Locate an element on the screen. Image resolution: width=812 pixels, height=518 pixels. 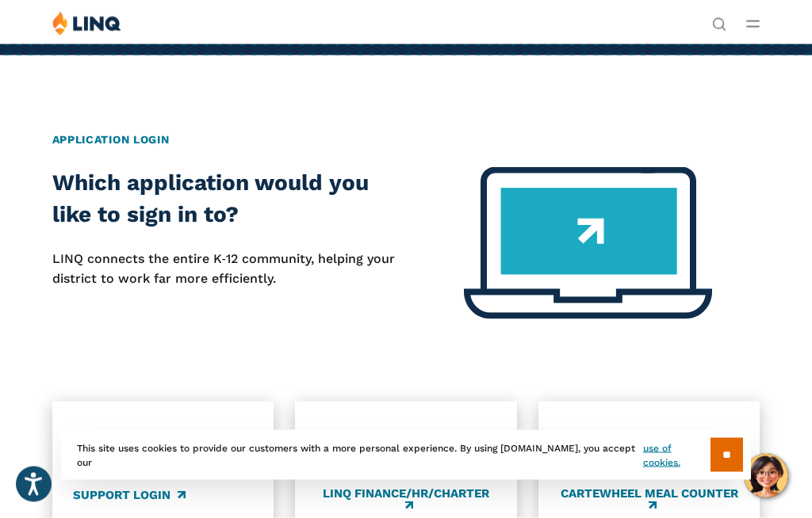
nav: Utility Navigation is located at coordinates (720, 21).